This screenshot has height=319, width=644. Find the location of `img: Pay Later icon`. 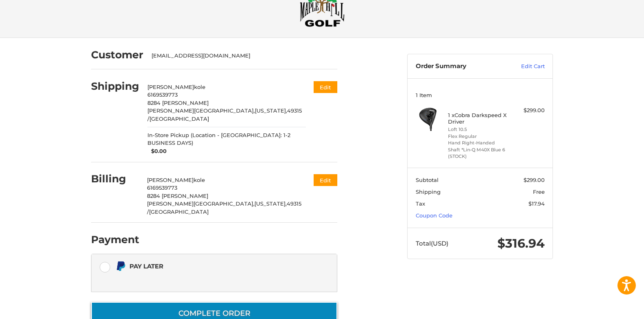

img: Pay Later icon is located at coordinates (120, 266).